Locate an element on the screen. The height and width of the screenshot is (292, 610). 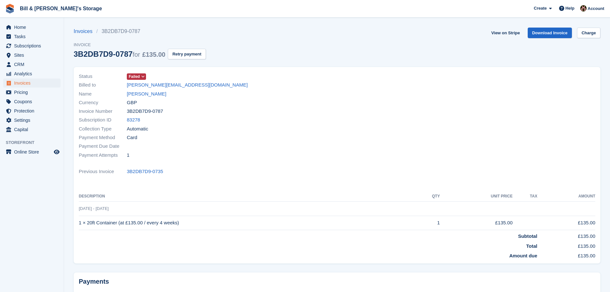
a: Preview store is located at coordinates (57, 152).